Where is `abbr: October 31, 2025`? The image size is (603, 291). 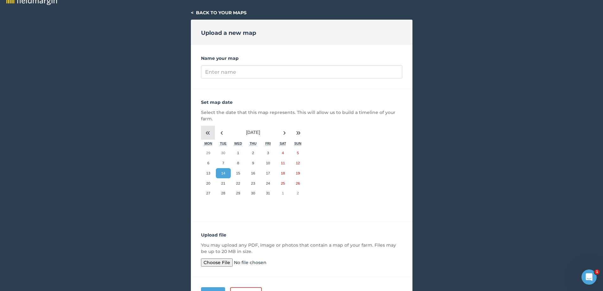 abbr: October 31, 2025 is located at coordinates (268, 193).